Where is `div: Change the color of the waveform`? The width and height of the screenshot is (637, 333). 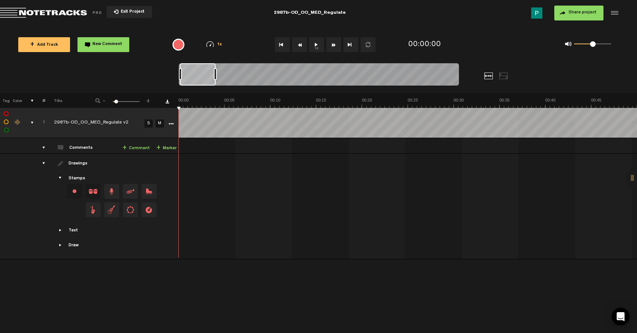
div: Change the color of the waveform is located at coordinates (18, 123).